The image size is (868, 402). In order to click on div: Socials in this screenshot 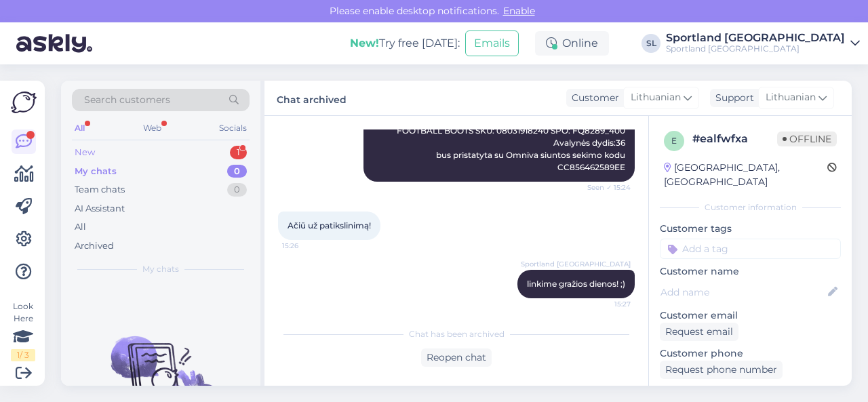, I will do `click(233, 128)`.